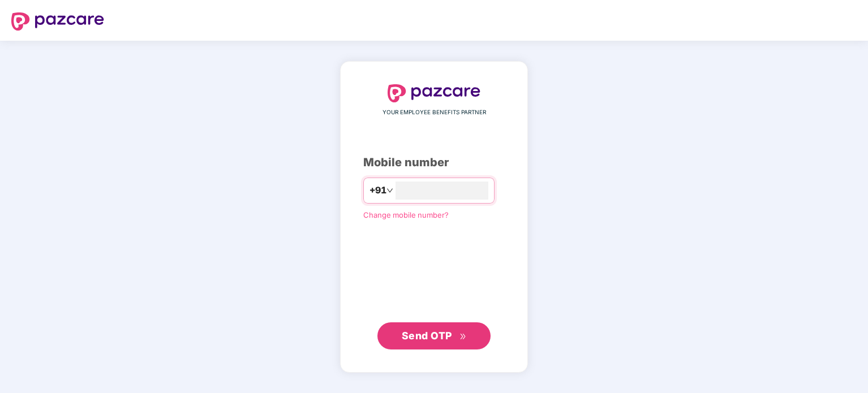 The image size is (868, 393). I want to click on span: YOUR EMPLOYEE BENEFITS PARTNER, so click(434, 113).